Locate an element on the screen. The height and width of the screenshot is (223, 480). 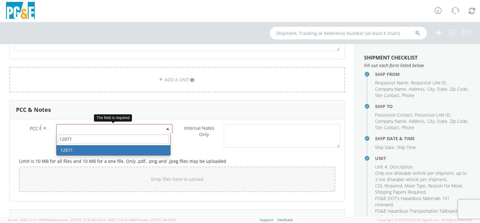
h4: Ship Date & Time is located at coordinates (423, 138).